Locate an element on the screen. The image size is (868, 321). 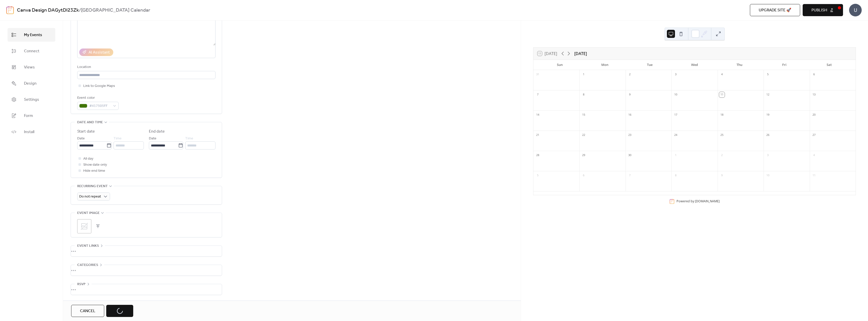
a: Cancel is located at coordinates (88, 311).